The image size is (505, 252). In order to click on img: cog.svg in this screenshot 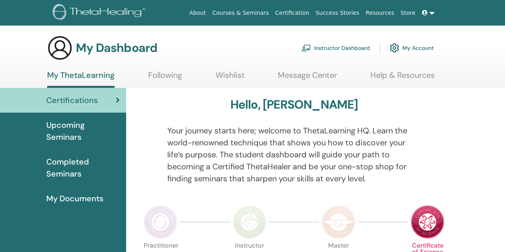, I will do `click(394, 48)`.